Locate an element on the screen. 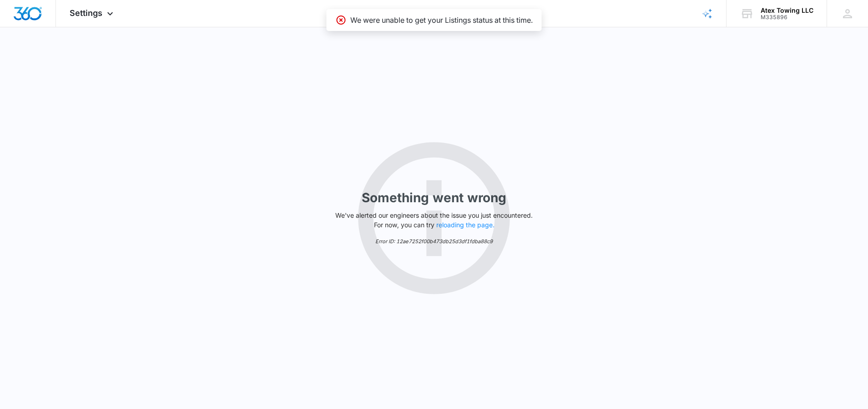 The width and height of the screenshot is (868, 409). p: We were unable to get your Listings status at this time. is located at coordinates (441, 20).